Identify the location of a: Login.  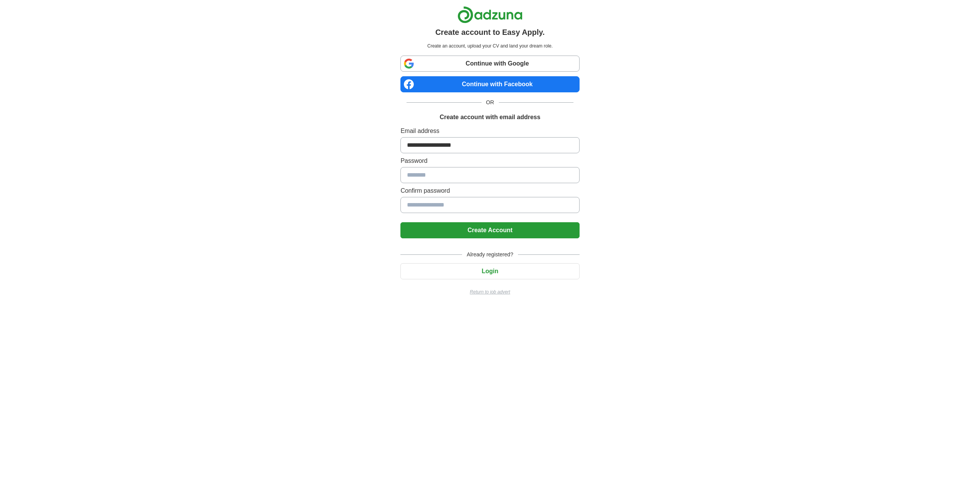
(490, 271).